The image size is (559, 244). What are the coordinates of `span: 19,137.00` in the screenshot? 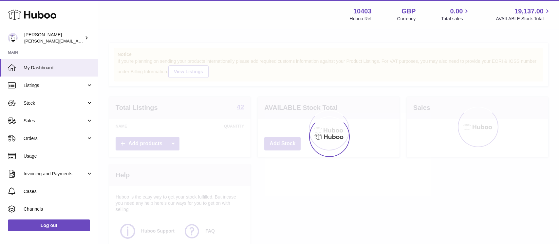 It's located at (529, 11).